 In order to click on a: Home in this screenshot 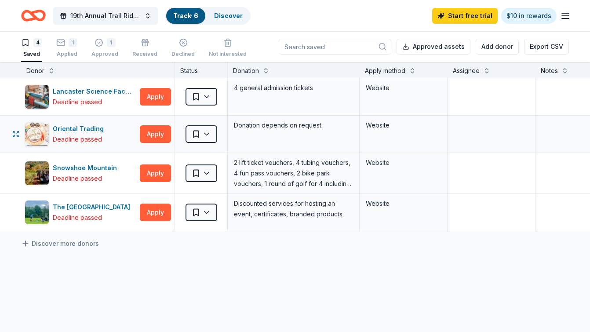, I will do `click(33, 15)`.